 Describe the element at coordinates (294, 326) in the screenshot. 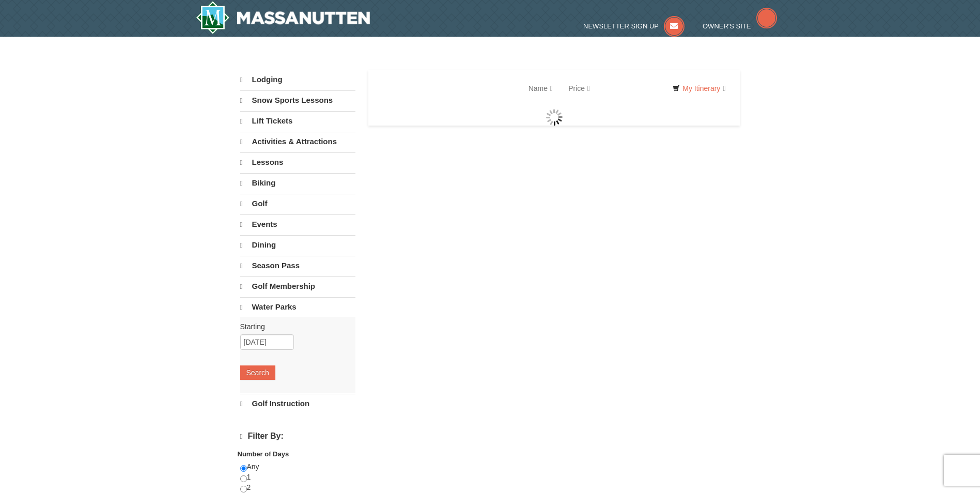

I see `label: Starting` at that location.